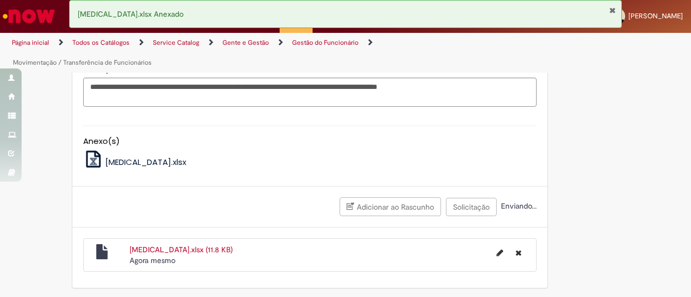 This screenshot has width=691, height=297. I want to click on img: ServiceNow, so click(29, 16).